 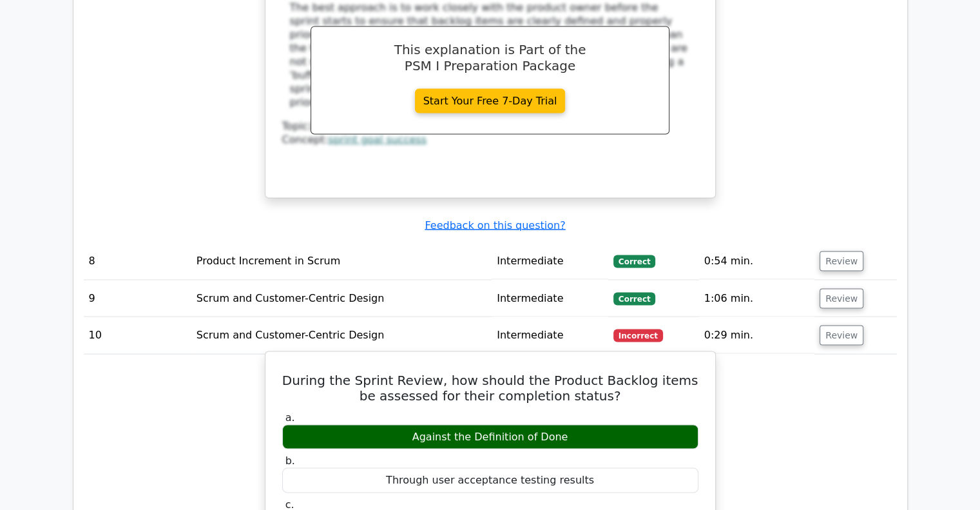 I want to click on td: 1:06 min., so click(x=757, y=298).